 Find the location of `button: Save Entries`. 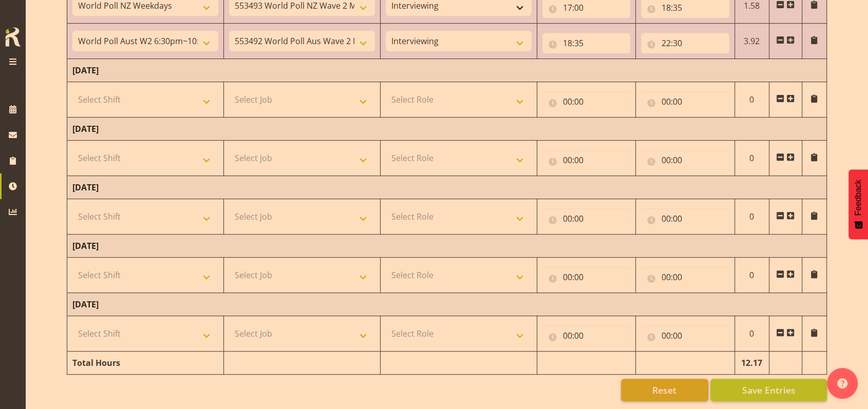

button: Save Entries is located at coordinates (768, 390).